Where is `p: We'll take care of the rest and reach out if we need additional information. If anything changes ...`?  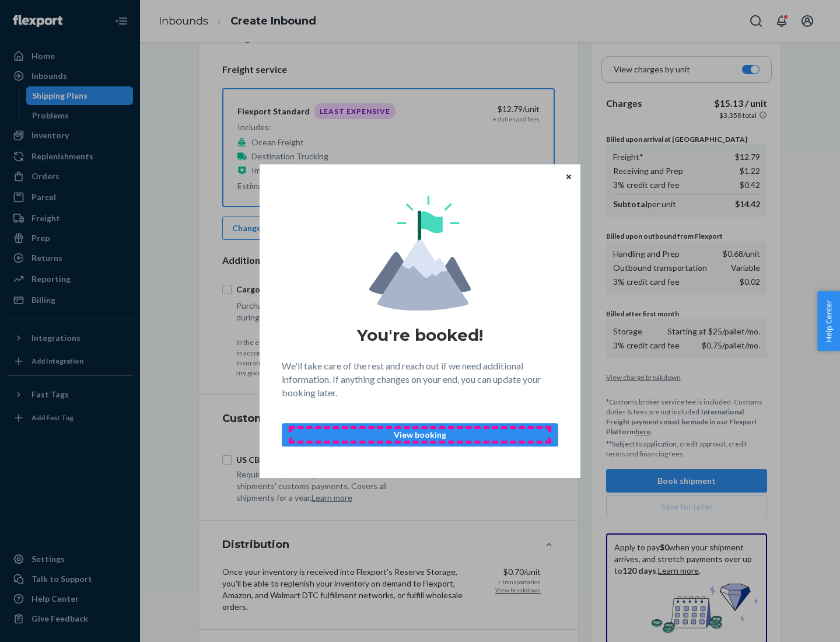 p: We'll take care of the rest and reach out if we need additional information. If anything changes ... is located at coordinates (420, 379).